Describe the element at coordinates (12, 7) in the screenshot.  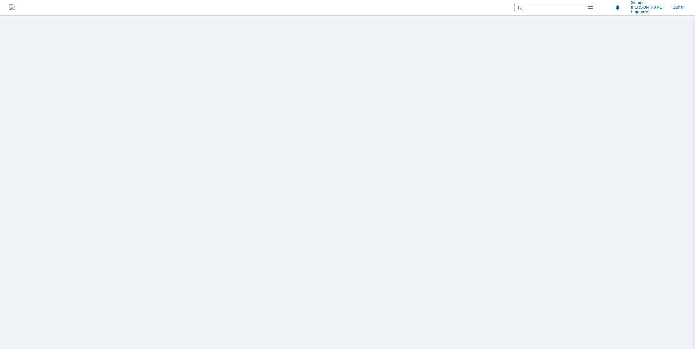
I see `img: logo` at that location.